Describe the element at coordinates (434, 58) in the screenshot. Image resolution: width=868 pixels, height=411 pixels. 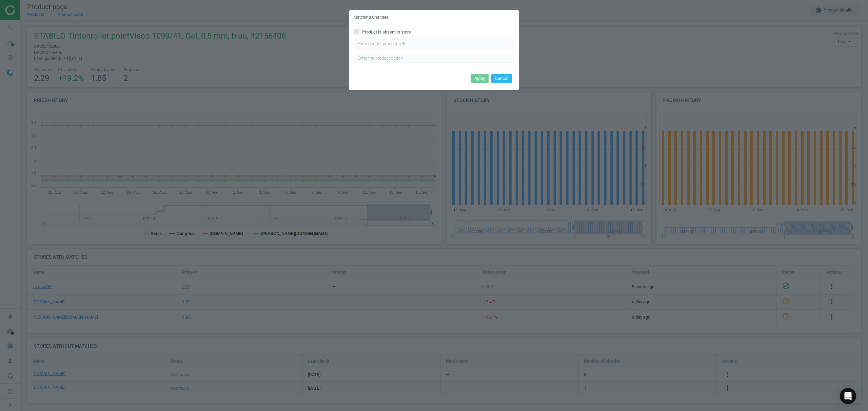
I see `input: Enter the product option` at that location.